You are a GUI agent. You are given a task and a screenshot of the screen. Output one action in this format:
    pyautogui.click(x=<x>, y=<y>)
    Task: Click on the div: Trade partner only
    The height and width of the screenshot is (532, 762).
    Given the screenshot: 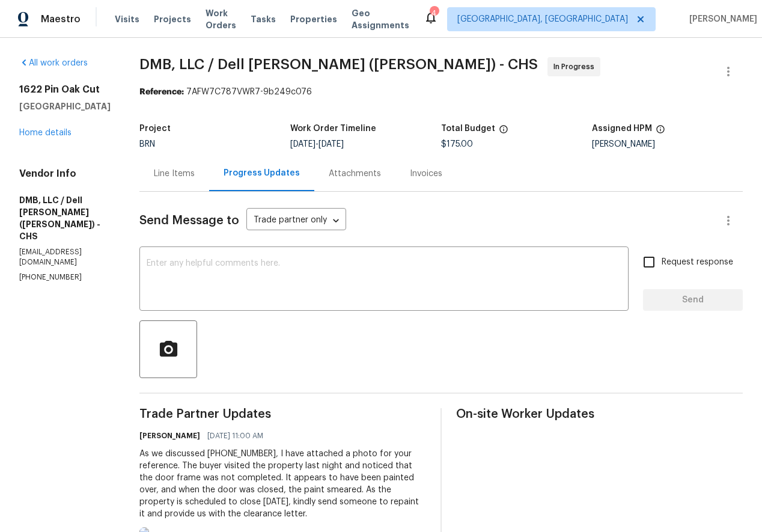 What is the action you would take?
    pyautogui.click(x=296, y=220)
    